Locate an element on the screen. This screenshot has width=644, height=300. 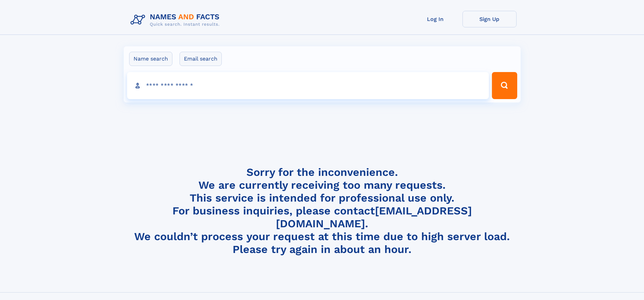
label: Name search is located at coordinates (151, 59).